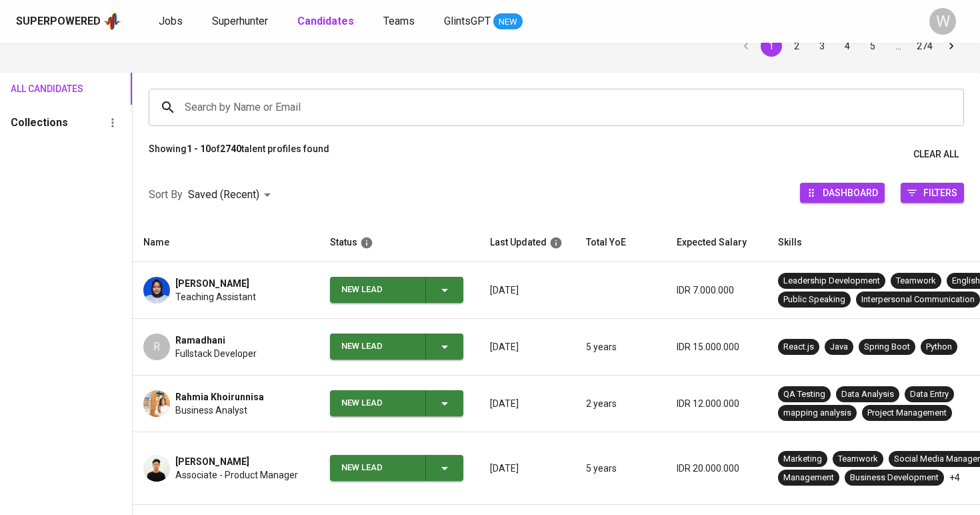 This screenshot has height=515, width=980. What do you see at coordinates (929, 394) in the screenshot?
I see `div: Data Entry` at bounding box center [929, 394].